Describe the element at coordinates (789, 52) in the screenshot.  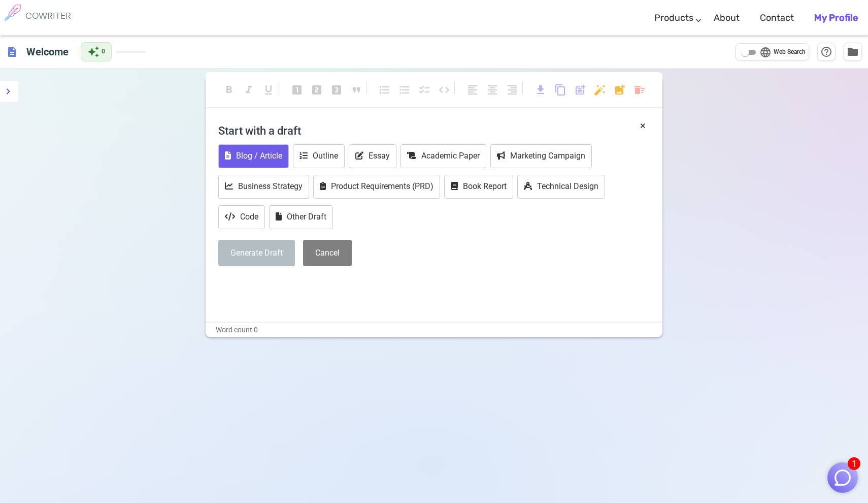
I see `span: Web Search` at that location.